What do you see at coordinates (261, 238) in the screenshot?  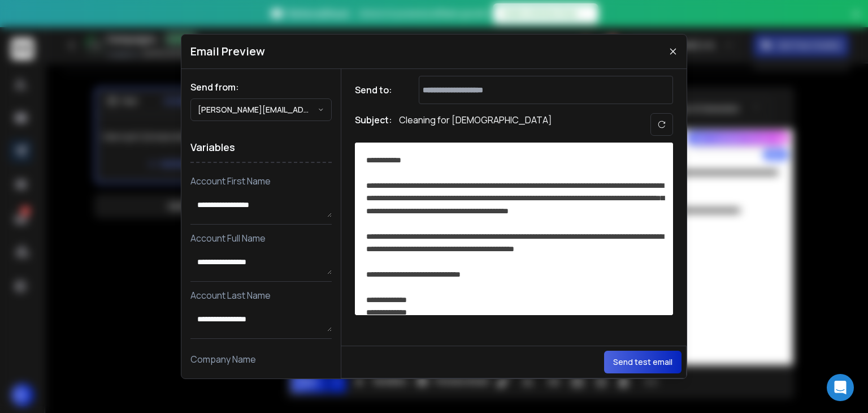 I see `p: Account Full Name` at bounding box center [261, 238].